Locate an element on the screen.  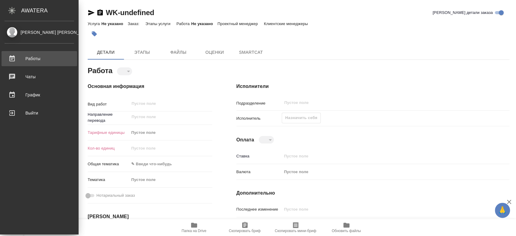
p: Подразделение is located at coordinates (259, 103).